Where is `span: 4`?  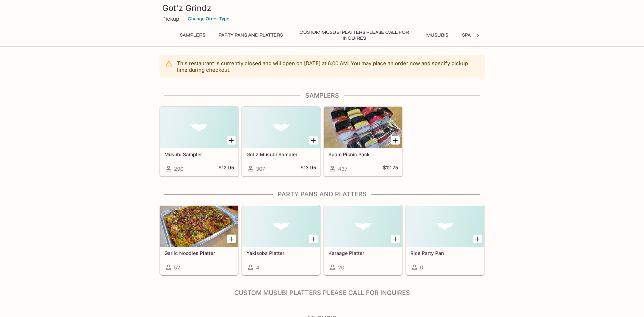 span: 4 is located at coordinates (258, 267).